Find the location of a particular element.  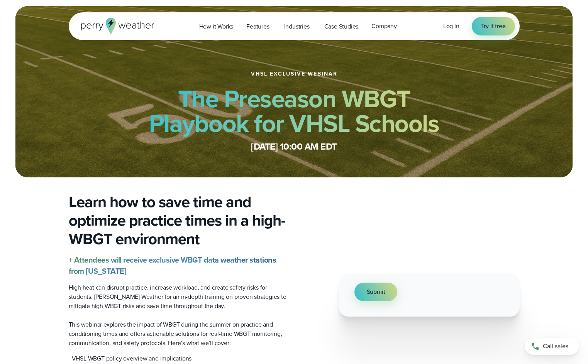

span: Log in is located at coordinates (451, 26).